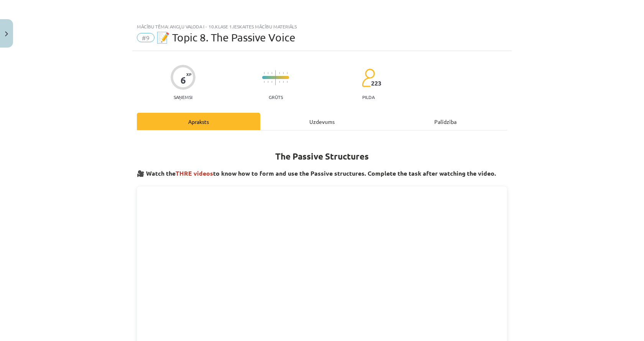 This screenshot has width=644, height=341. What do you see at coordinates (276, 78) in the screenshot?
I see `img: icon-long-line-d9ea69661e0d244f92f715978eff75569469978d946b2353a9bb055b3ed8787d.svg` at bounding box center [276, 78].